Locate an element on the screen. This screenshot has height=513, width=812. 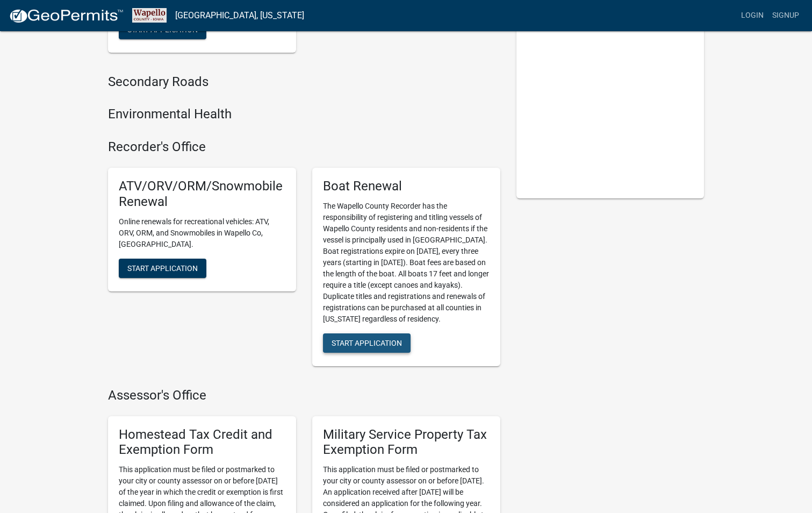
a: Login is located at coordinates (753, 16).